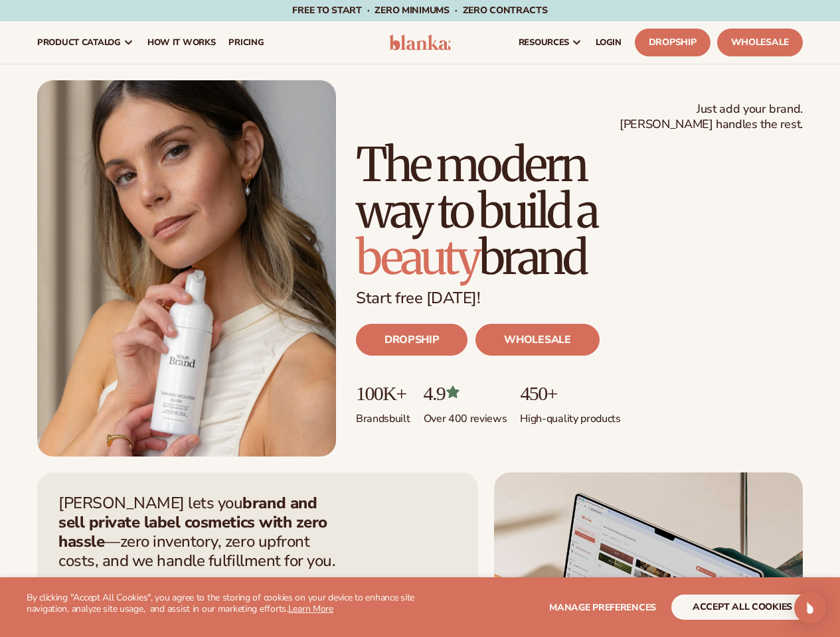 The width and height of the screenshot is (840, 637). I want to click on img: Blanka hero private label beauty Female holding tanning mousse, so click(186, 268).